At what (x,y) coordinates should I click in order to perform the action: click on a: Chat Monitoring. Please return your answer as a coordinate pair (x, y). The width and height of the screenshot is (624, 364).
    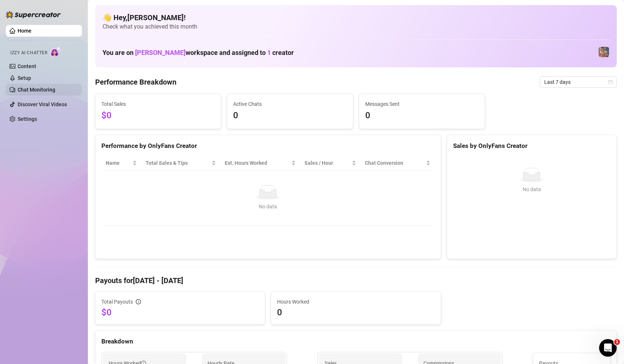
    Looking at the image, I should click on (36, 90).